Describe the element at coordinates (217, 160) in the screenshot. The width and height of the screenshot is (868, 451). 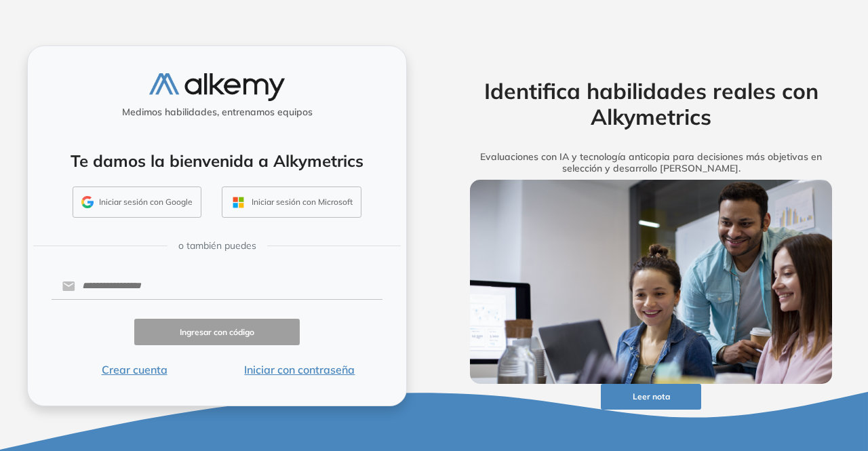
I see `h4: Te damos la bienvenida a Alkymetrics` at that location.